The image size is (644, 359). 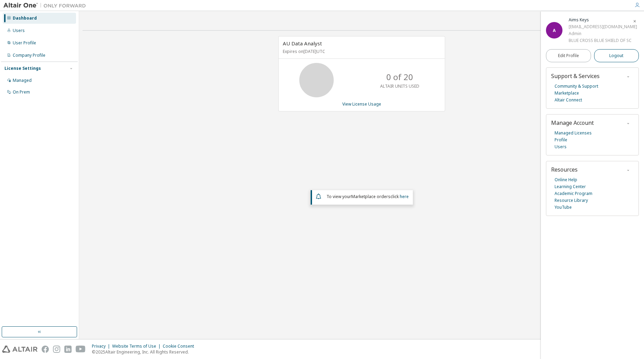 I want to click on div: Website Terms of Use, so click(x=137, y=346).